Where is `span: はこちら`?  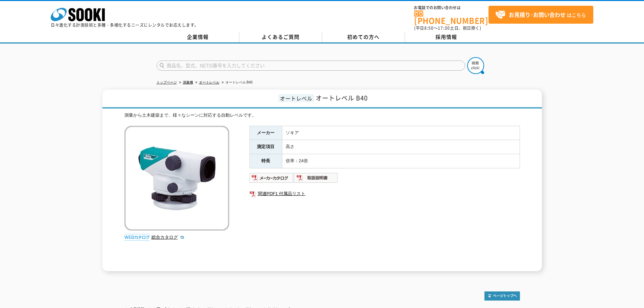
span: はこちら is located at coordinates (541, 15).